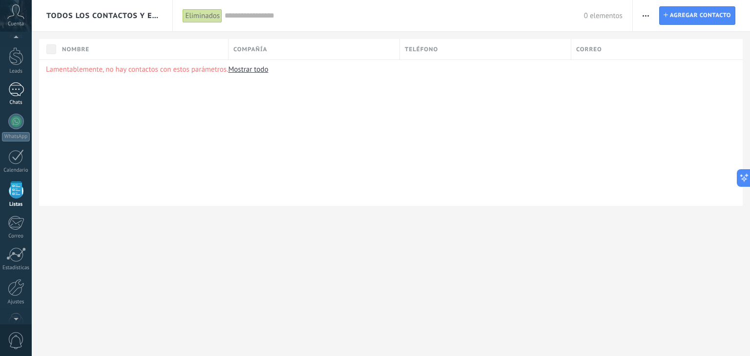 The width and height of the screenshot is (750, 356). What do you see at coordinates (391, 69) in the screenshot?
I see `p: Lamentablemente, no hay contactos con estos parámetros.` at bounding box center [391, 69].